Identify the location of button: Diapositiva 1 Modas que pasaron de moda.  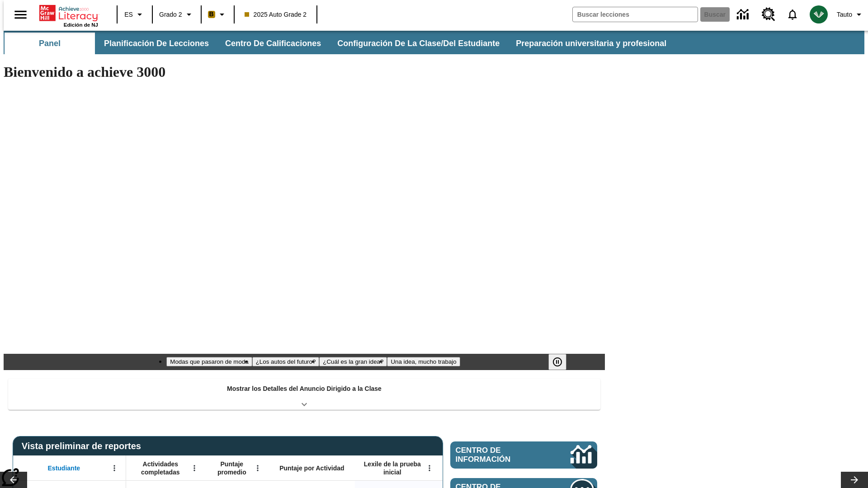
(209, 361).